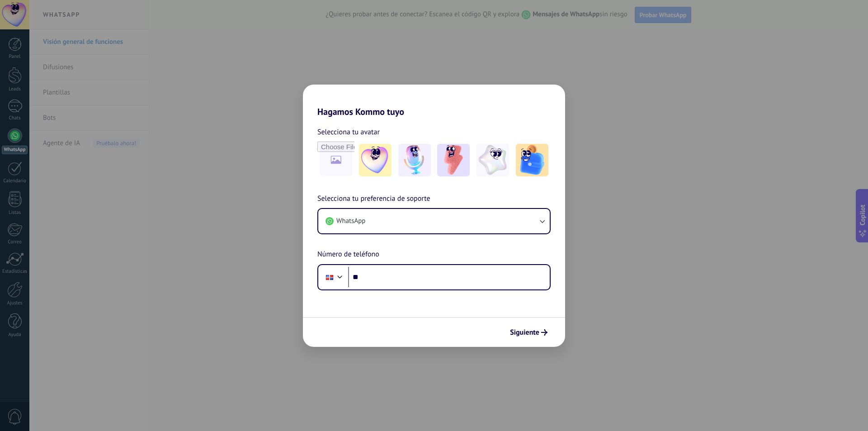 Image resolution: width=868 pixels, height=431 pixels. Describe the element at coordinates (351, 221) in the screenshot. I see `span: WhatsApp` at that location.